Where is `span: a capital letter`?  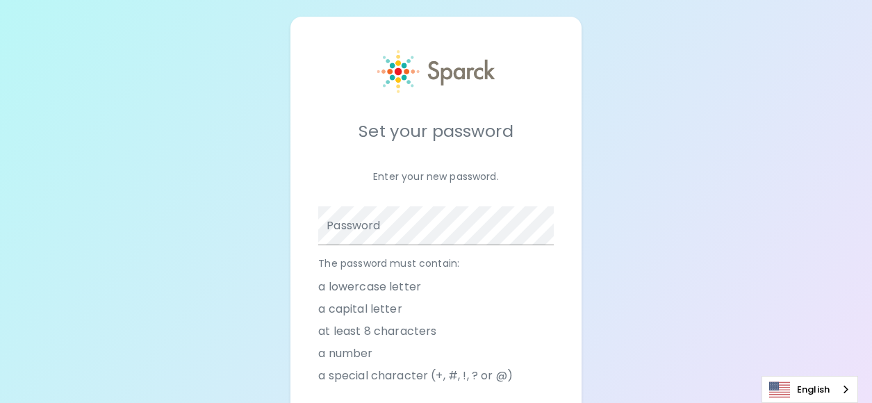 span: a capital letter is located at coordinates (360, 309).